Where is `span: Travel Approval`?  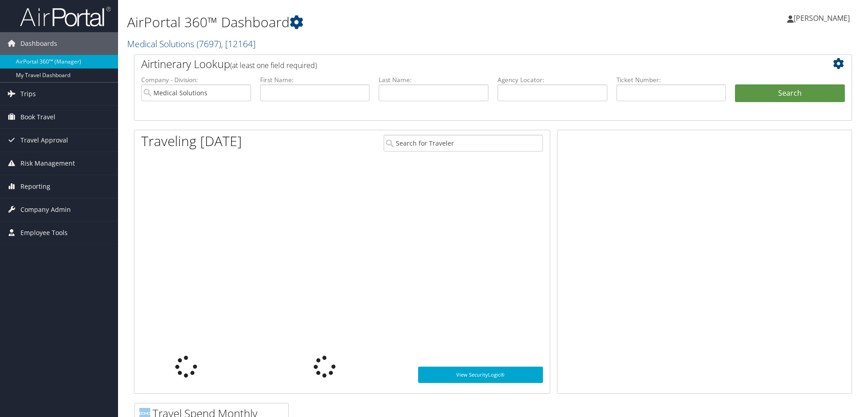
span: Travel Approval is located at coordinates (44, 141).